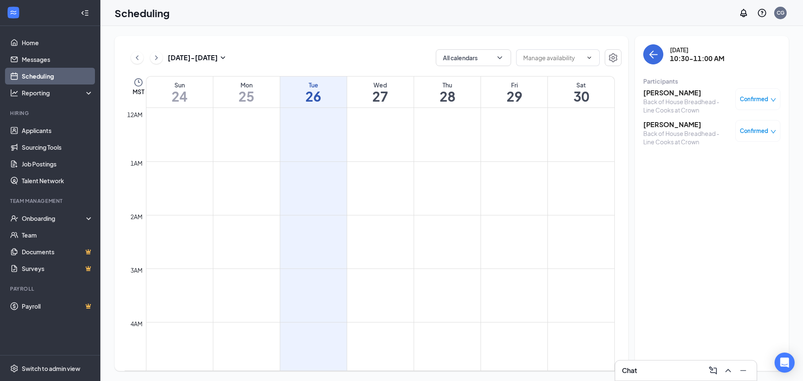 This screenshot has height=381, width=803. I want to click on button: All calendarsChevronDown, so click(473, 58).